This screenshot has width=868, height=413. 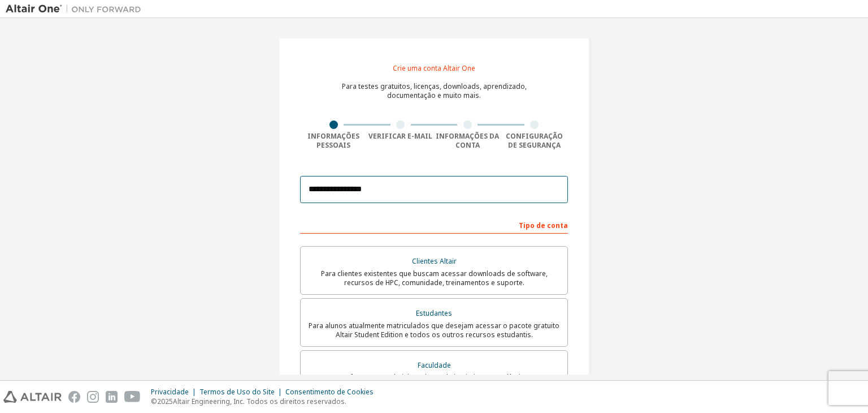 I want to click on font: Para clientes existentes que buscam acessar downloads de software, recursos de HPC, comunidade, t..., so click(x=434, y=278).